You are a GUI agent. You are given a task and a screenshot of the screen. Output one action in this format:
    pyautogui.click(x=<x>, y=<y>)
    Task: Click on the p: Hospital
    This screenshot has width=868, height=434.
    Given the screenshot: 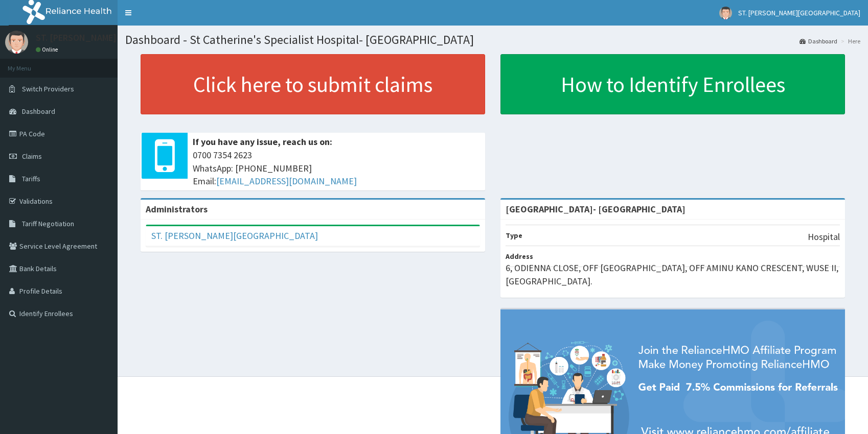 What is the action you would take?
    pyautogui.click(x=823, y=237)
    